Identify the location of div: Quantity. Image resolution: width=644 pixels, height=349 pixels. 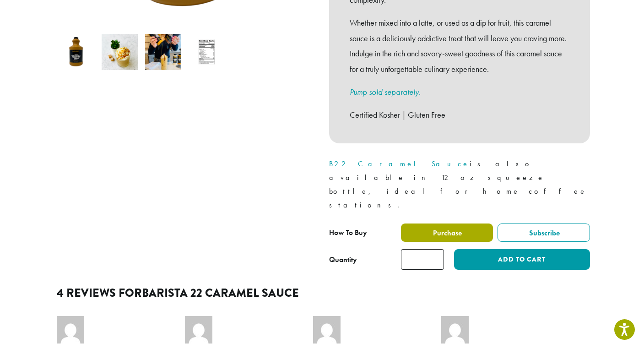
(343, 259).